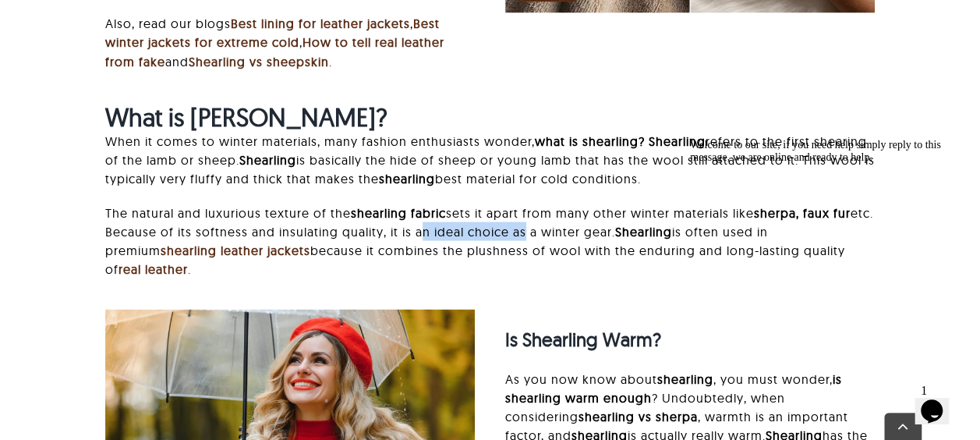 This screenshot has width=980, height=440. Describe the element at coordinates (235, 250) in the screenshot. I see `a: shearling leather jackets` at that location.